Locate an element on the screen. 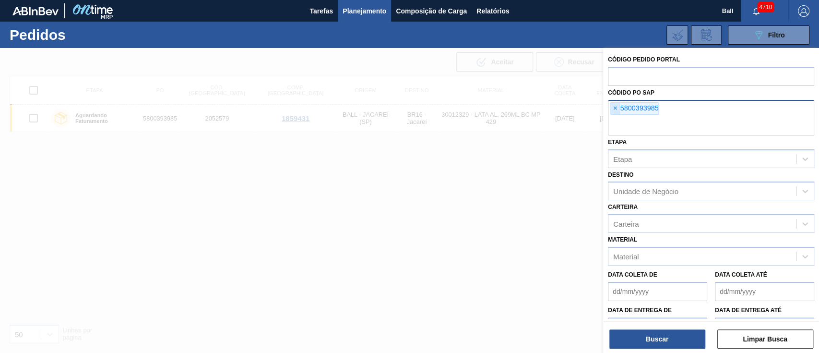  div: Etapa is located at coordinates (622, 158).